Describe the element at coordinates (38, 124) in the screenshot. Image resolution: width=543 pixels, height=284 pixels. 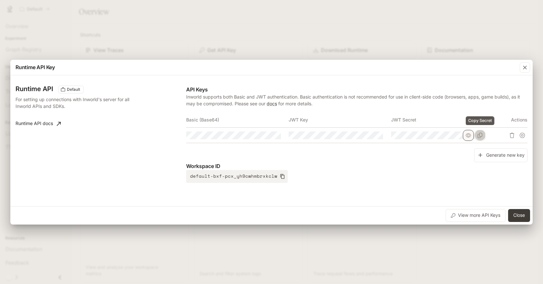
I see `a: Runtime API docs` at that location.